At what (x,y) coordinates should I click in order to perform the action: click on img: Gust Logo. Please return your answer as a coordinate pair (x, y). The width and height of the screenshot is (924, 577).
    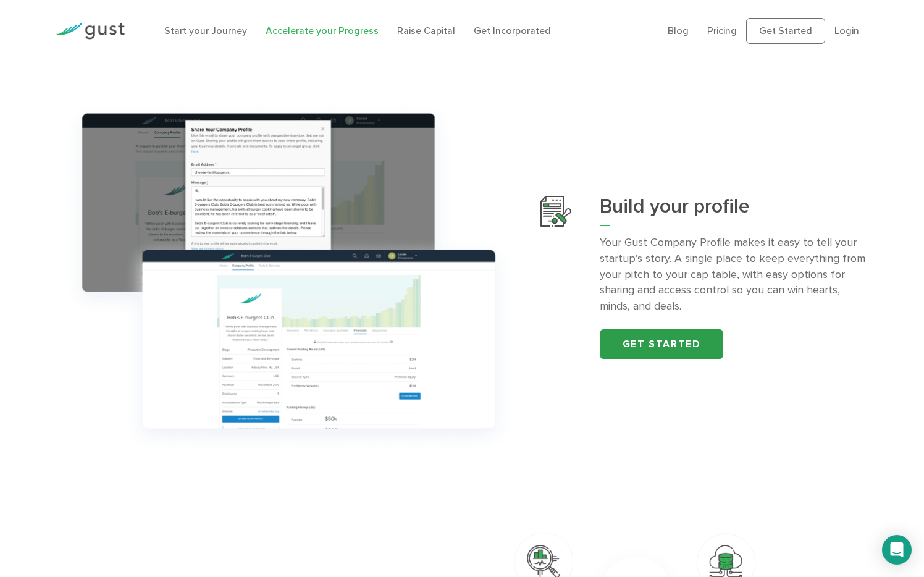
    Looking at the image, I should click on (90, 30).